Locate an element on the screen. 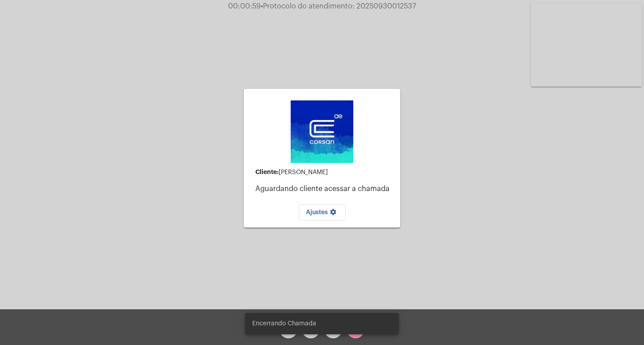 The width and height of the screenshot is (644, 345). p: Aguardando cliente acessar a chamada is located at coordinates (324, 189).